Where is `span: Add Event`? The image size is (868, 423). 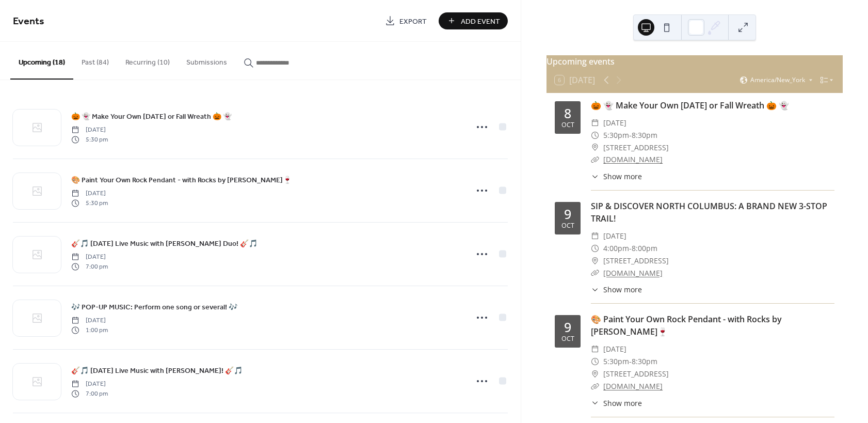
span: Add Event is located at coordinates (481, 21).